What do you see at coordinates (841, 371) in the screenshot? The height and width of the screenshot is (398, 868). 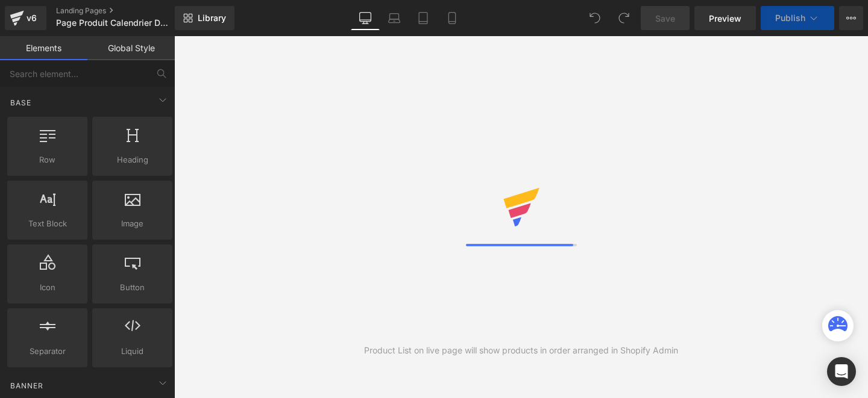 I see `div: Open Intercom Messenger` at bounding box center [841, 371].